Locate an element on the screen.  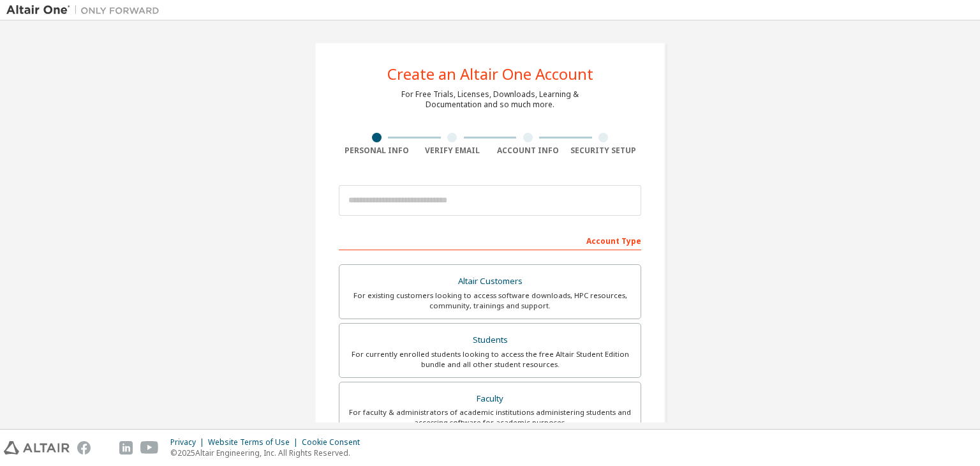
img: linkedin.svg is located at coordinates (125, 447).